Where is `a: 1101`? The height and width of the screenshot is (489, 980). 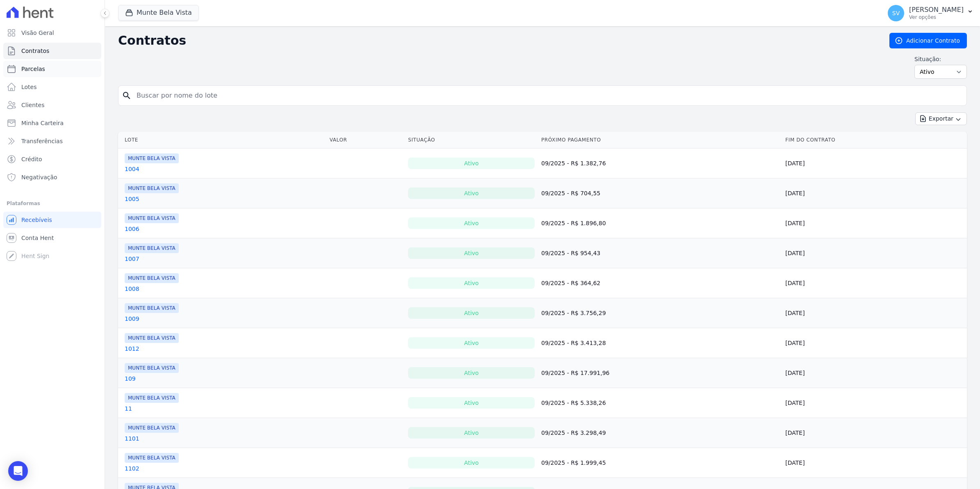 a: 1101 is located at coordinates (132, 439).